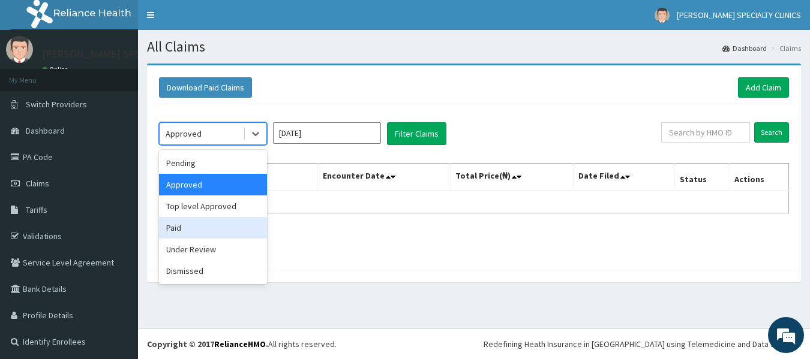  What do you see at coordinates (759, 178) in the screenshot?
I see `th: Actions` at bounding box center [759, 178].